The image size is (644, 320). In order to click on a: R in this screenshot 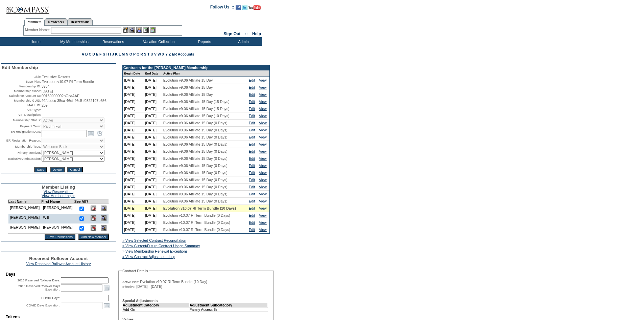, I will do `click(142, 54)`.